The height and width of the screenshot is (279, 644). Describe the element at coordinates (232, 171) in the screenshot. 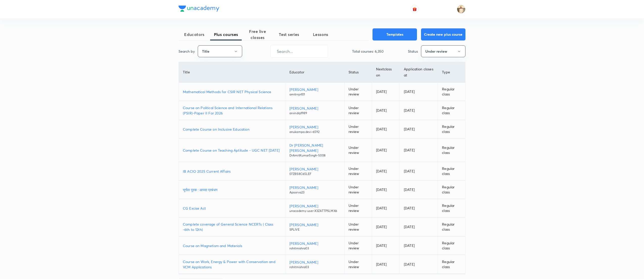

I see `p: IB ACIO 2025 Current Affairs` at that location.